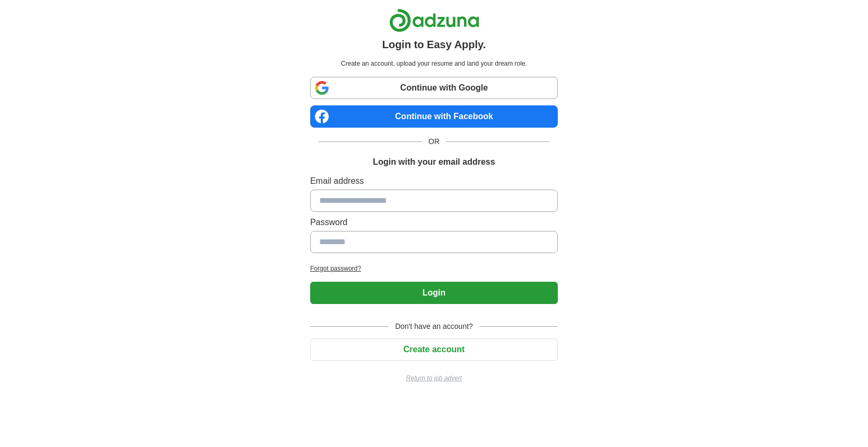  What do you see at coordinates (434, 379) in the screenshot?
I see `p: Return to job advert` at bounding box center [434, 379].